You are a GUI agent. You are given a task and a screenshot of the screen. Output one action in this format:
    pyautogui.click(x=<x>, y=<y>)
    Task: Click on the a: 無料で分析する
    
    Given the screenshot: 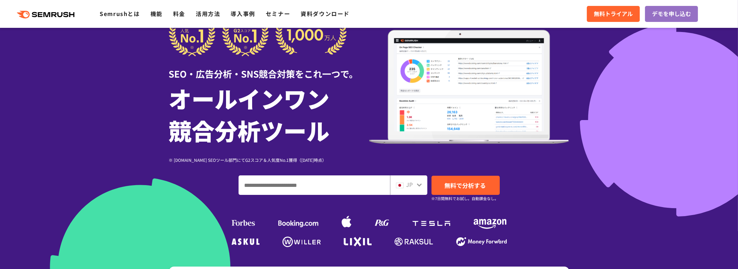 What is the action you would take?
    pyautogui.click(x=466, y=185)
    